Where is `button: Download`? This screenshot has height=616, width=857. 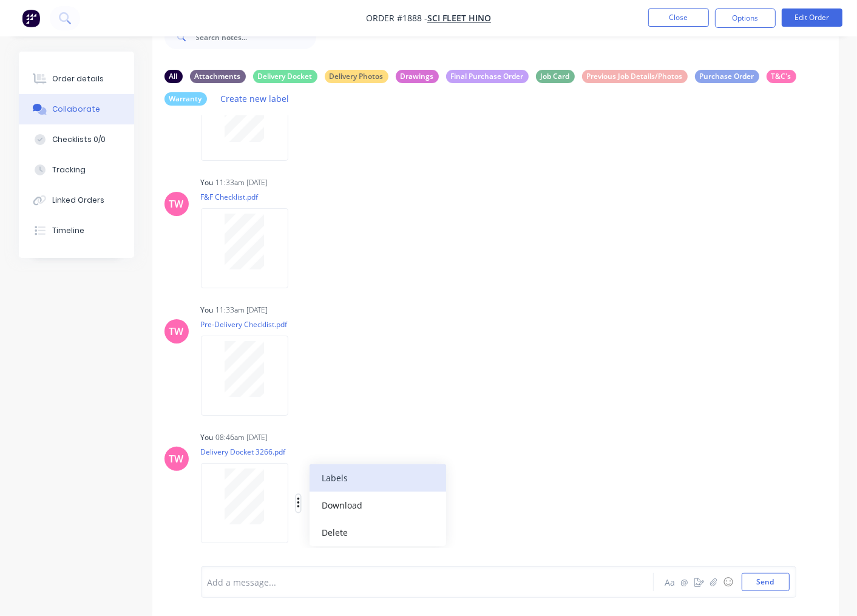
button: Download is located at coordinates (377, 505).